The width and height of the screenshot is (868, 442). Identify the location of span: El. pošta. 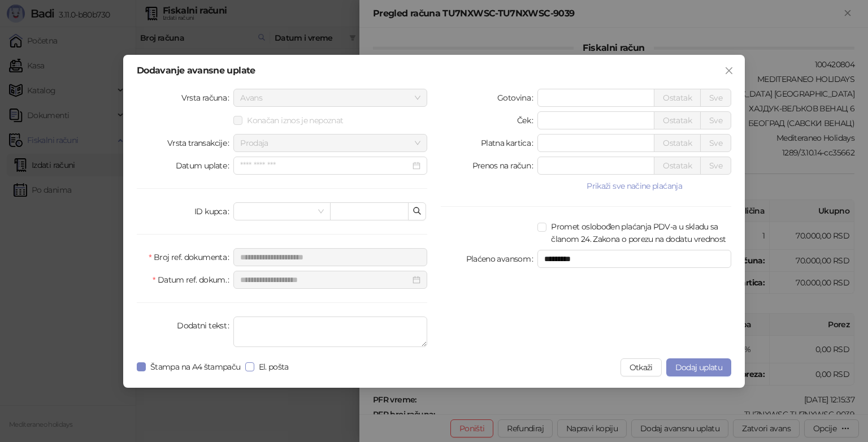
(273, 367).